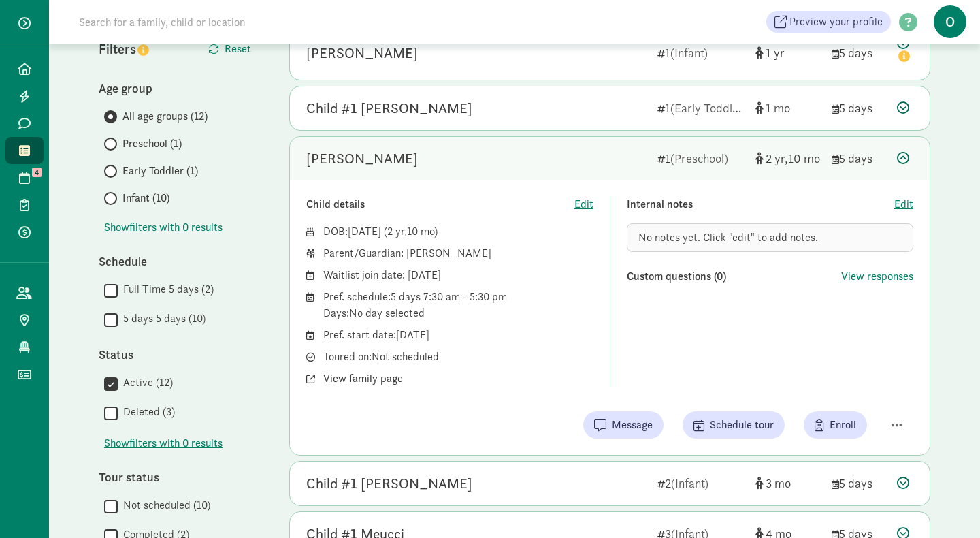  I want to click on span: Infant (10), so click(146, 199).